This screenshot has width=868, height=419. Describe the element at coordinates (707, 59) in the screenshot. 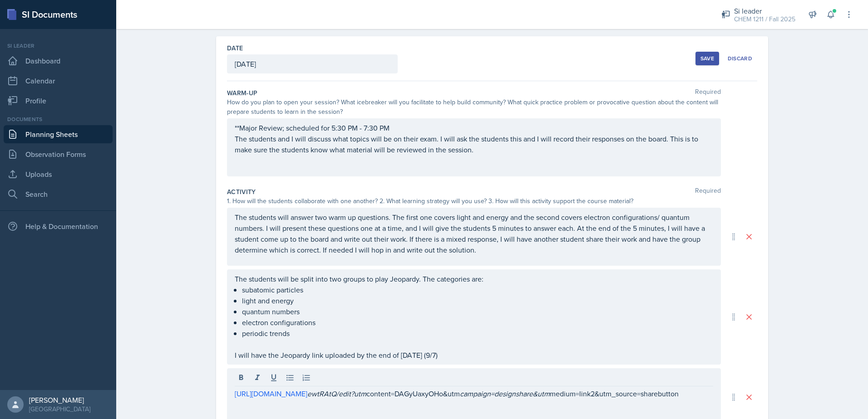

I see `button: Save` at that location.